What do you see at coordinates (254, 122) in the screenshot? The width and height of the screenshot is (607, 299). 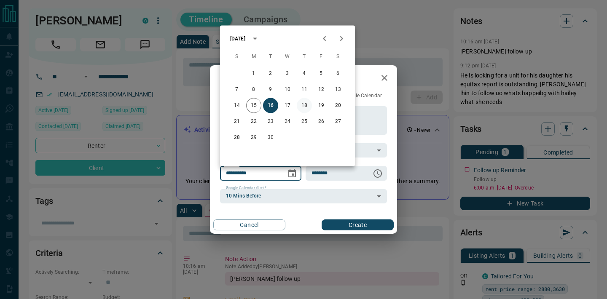 I see `button: 22` at bounding box center [254, 122].